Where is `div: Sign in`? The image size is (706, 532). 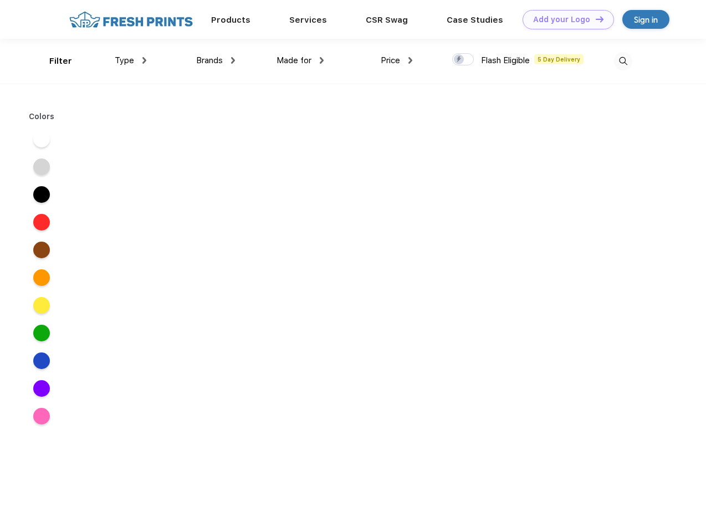 div: Sign in is located at coordinates (646, 19).